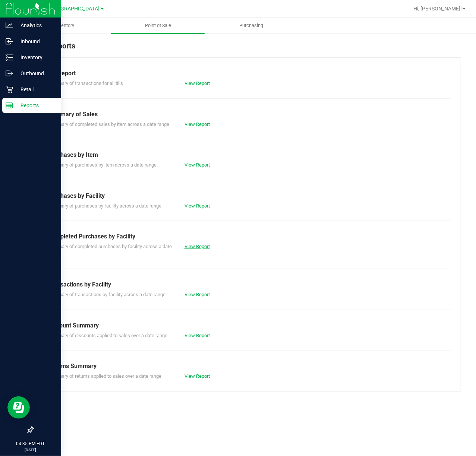 The height and width of the screenshot is (456, 476). I want to click on inline-svg: Inbound, so click(9, 41).